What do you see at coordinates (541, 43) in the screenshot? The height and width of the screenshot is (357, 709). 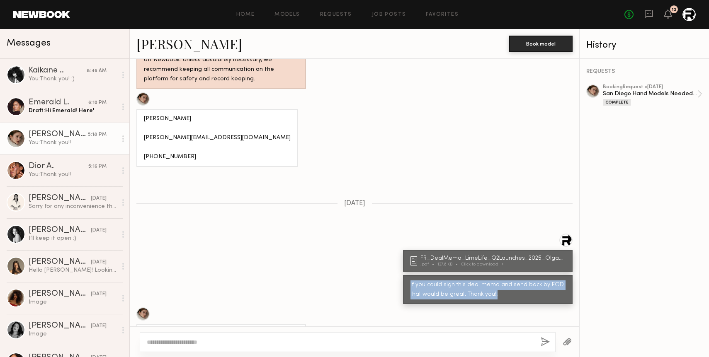 I see `a: Book model` at bounding box center [541, 43].